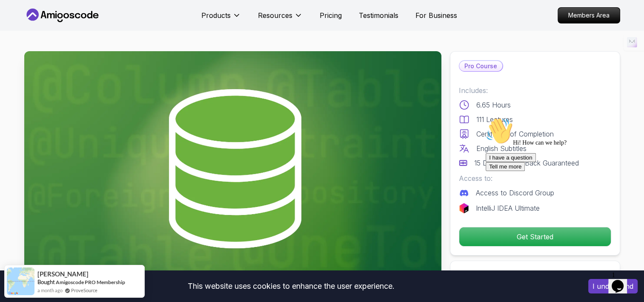 The width and height of the screenshot is (644, 302). Describe the element at coordinates (515, 193) in the screenshot. I see `p: Access to Discord Group` at that location.